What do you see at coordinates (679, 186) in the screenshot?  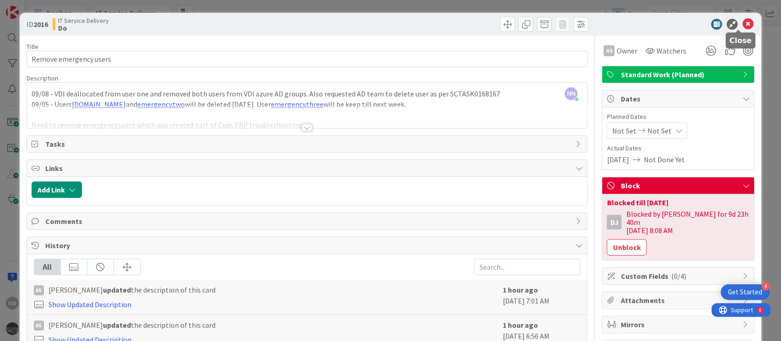 I see `span: Block` at bounding box center [679, 186].